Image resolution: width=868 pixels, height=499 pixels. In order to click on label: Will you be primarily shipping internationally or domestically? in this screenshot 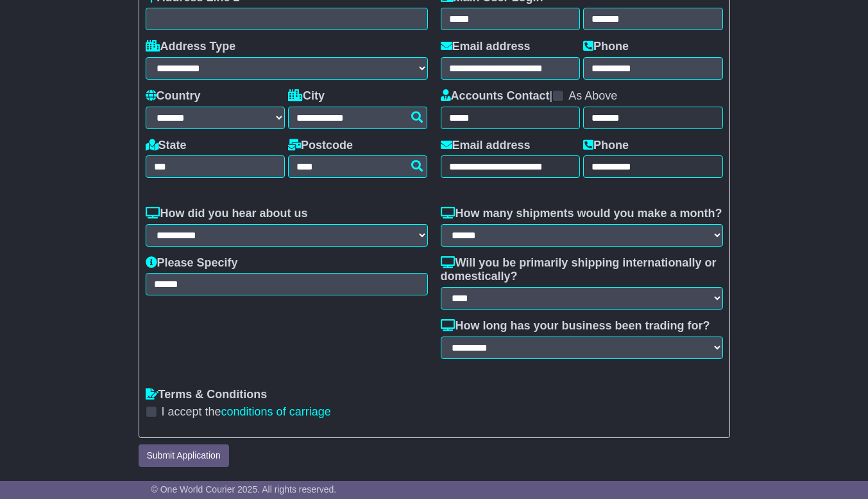, I will do `click(582, 270)`.